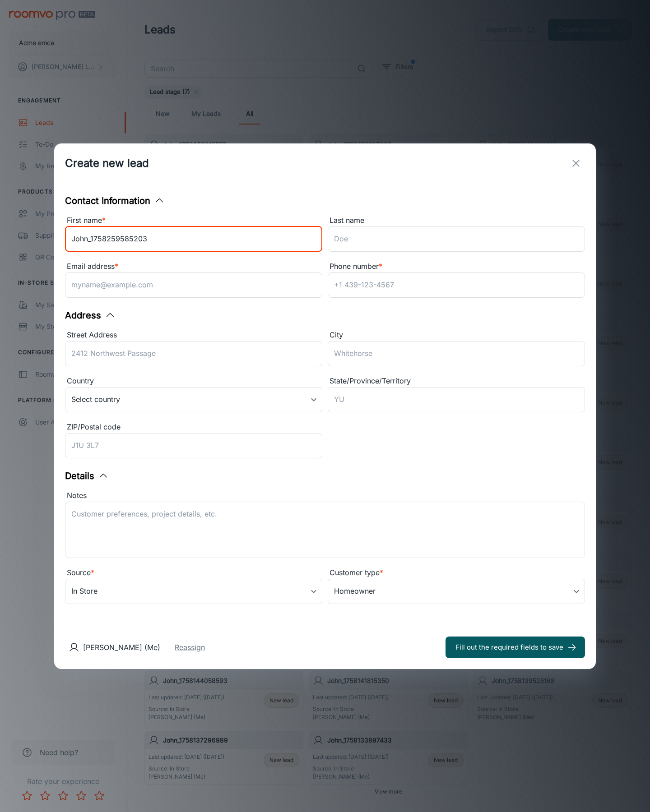 This screenshot has height=812, width=650. Describe the element at coordinates (194, 445) in the screenshot. I see `input: J1U 3L7` at that location.